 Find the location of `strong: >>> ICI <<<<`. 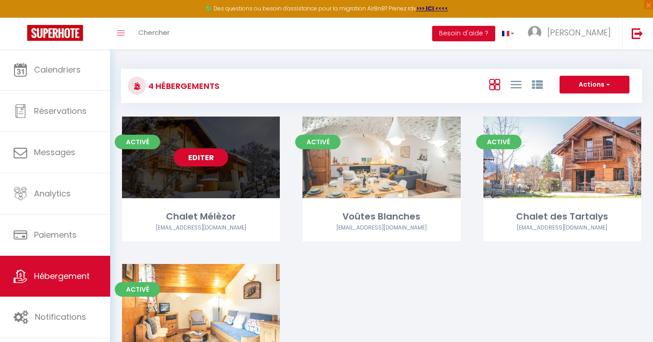

strong: >>> ICI <<<< is located at coordinates (432, 8).